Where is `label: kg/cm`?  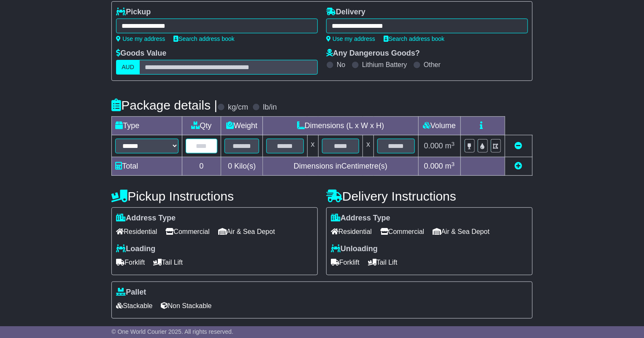 label: kg/cm is located at coordinates (238, 108).